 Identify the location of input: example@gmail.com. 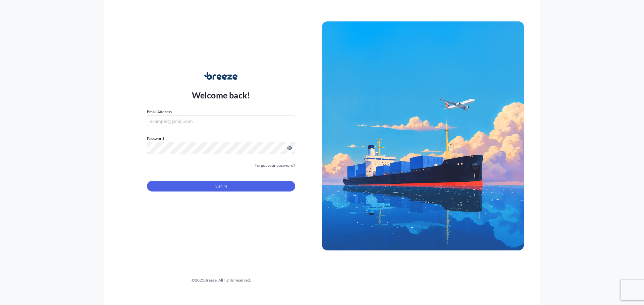
(221, 121).